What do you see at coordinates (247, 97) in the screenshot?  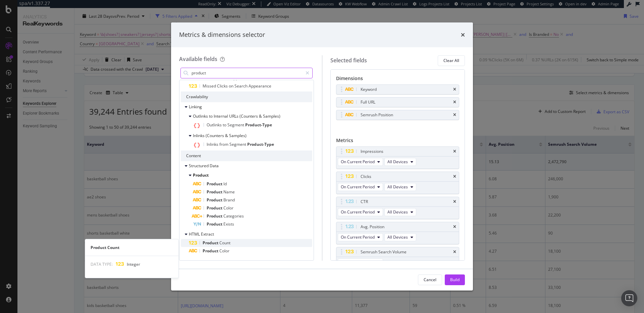 I see `div: Crawlability` at bounding box center [247, 97].